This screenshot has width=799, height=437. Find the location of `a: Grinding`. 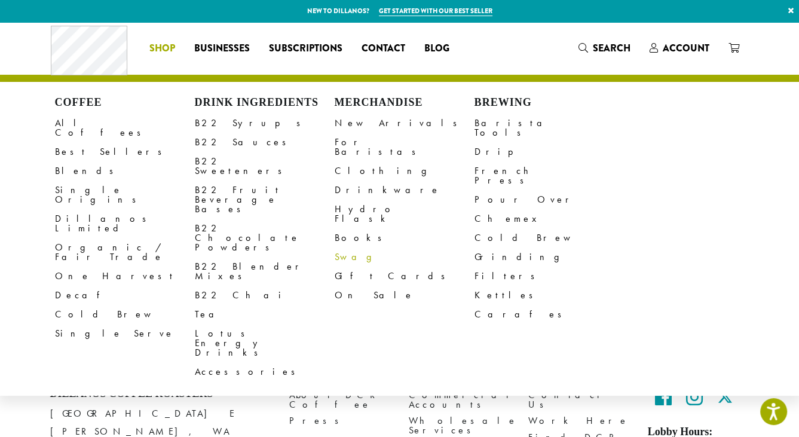

a: Grinding is located at coordinates (545, 257).